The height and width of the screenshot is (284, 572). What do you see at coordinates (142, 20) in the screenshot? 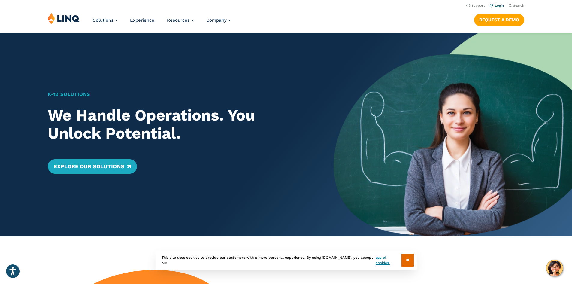
I see `a: Experience` at bounding box center [142, 20].